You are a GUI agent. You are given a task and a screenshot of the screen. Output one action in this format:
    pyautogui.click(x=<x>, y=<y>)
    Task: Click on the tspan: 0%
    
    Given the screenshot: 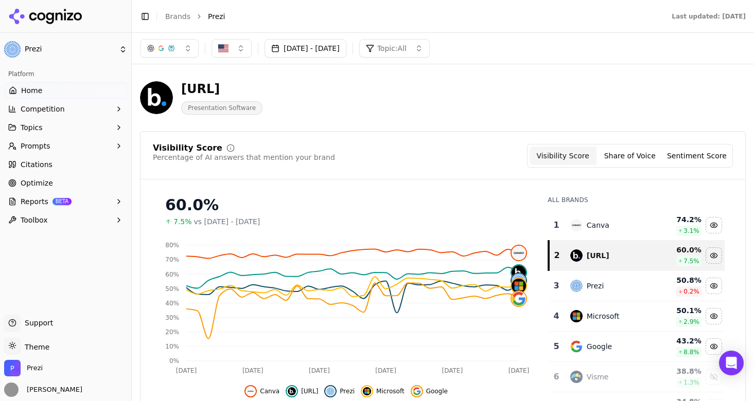 What is the action you would take?
    pyautogui.click(x=174, y=361)
    